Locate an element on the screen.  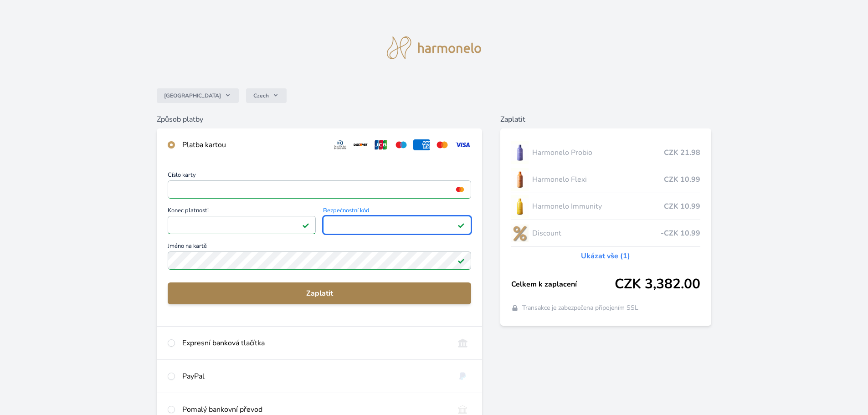
img: maestro.svg is located at coordinates (401, 145).